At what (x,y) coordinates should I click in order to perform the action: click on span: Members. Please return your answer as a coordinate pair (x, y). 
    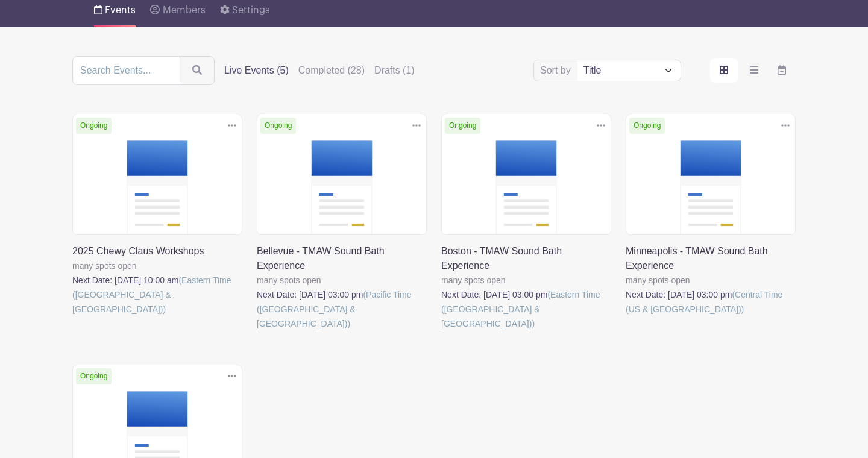
    Looking at the image, I should click on (184, 10).